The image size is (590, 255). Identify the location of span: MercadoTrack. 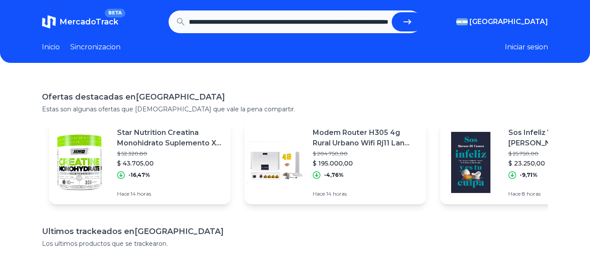
(89, 22).